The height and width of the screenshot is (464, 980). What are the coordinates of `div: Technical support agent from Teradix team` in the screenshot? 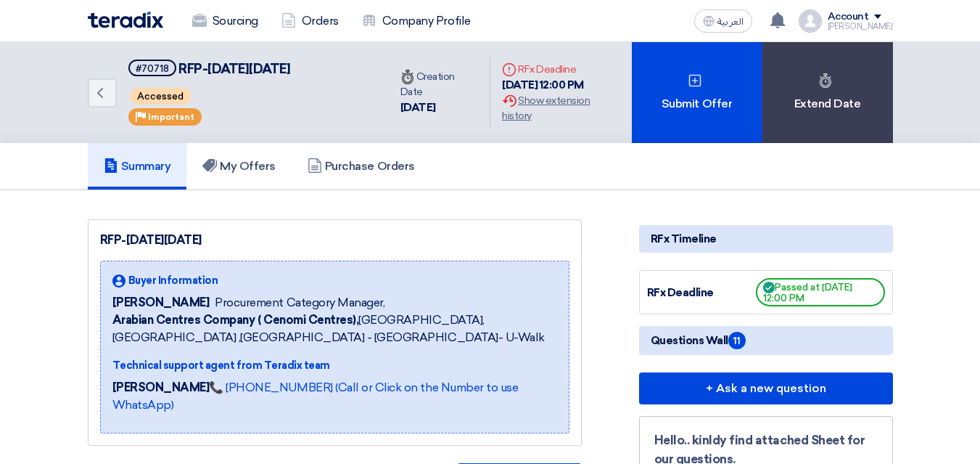 It's located at (334, 365).